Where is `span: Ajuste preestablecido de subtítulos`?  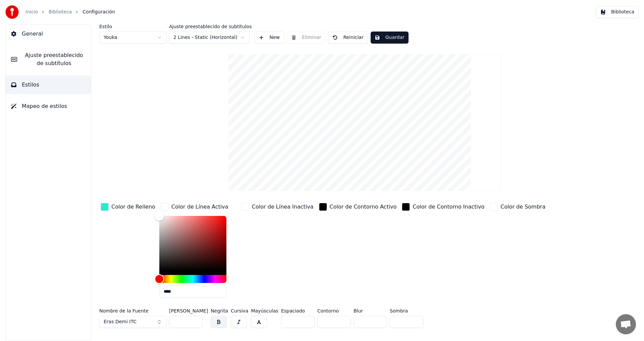
span: Ajuste preestablecido de subtítulos is located at coordinates (54, 60).